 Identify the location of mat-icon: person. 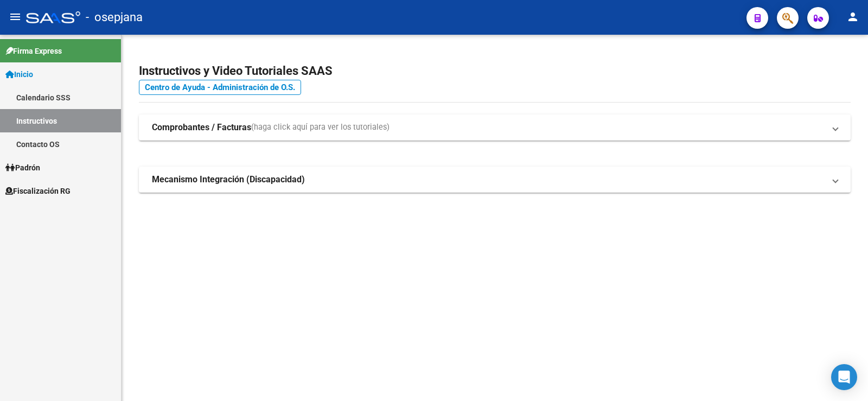
(853, 17).